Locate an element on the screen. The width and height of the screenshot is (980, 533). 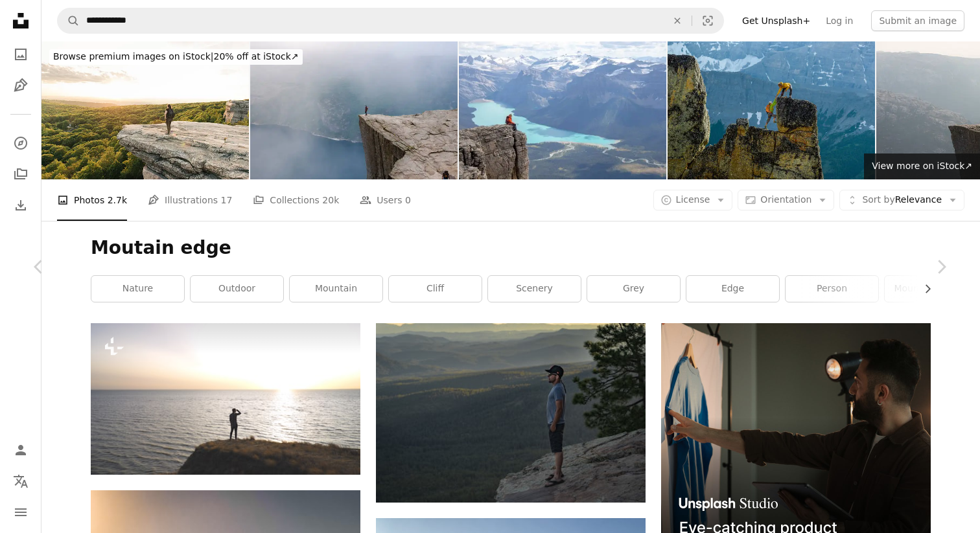
a: Browse premium images on iStock|20% off at iStock↗ is located at coordinates (176, 57).